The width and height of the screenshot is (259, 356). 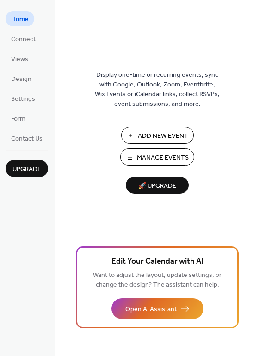 What do you see at coordinates (19, 58) in the screenshot?
I see `a: Views` at bounding box center [19, 58].